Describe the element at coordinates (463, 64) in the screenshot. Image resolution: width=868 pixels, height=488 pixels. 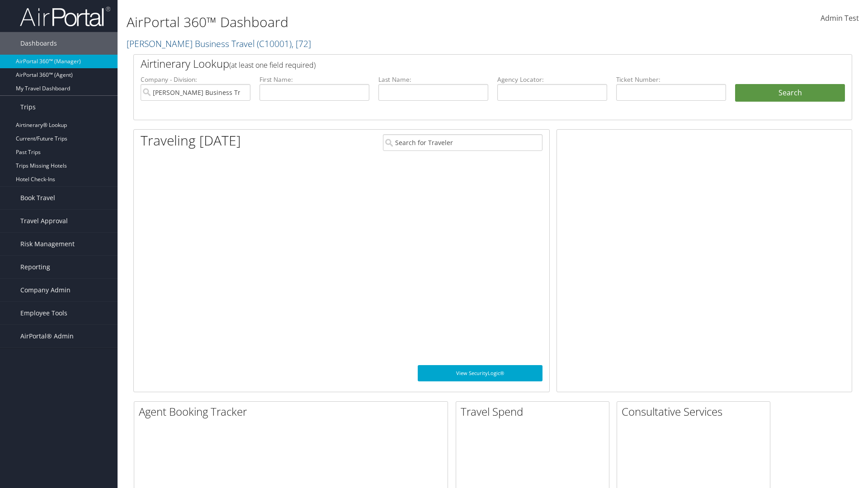
I see `h2: Airtinerary Lookup` at that location.